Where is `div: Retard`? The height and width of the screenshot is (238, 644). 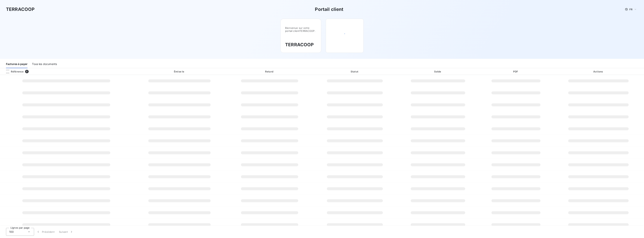
div: Retard is located at coordinates (269, 72).